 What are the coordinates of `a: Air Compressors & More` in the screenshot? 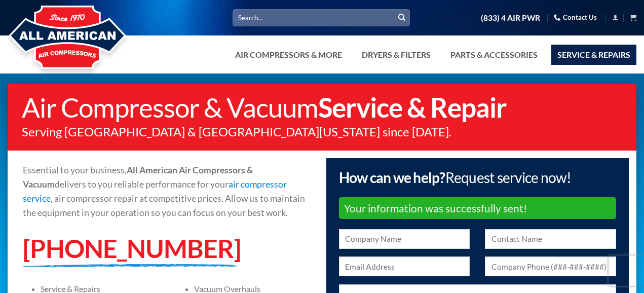 It's located at (288, 55).